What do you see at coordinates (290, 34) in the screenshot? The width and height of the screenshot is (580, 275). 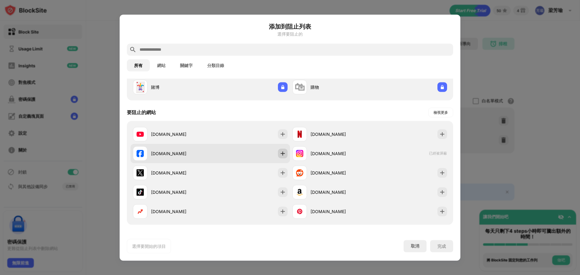 I see `div: 選擇要阻止的` at bounding box center [290, 34].